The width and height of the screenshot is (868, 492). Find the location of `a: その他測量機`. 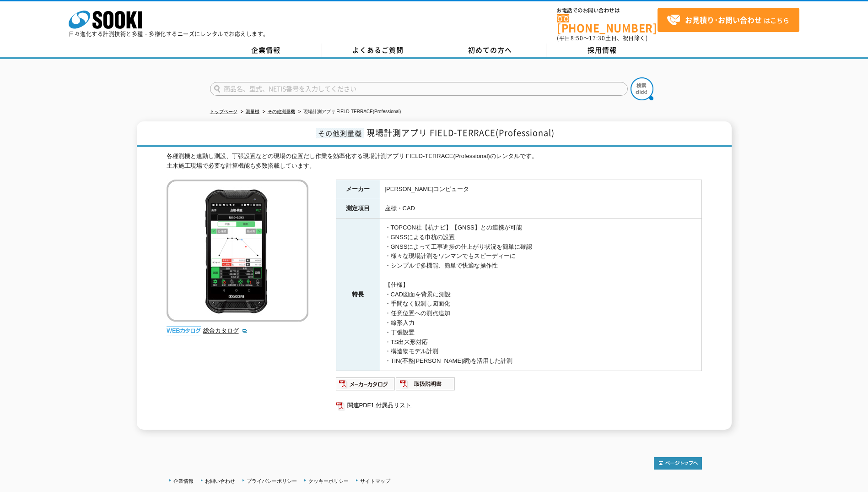

a: その他測量機 is located at coordinates (282, 111).